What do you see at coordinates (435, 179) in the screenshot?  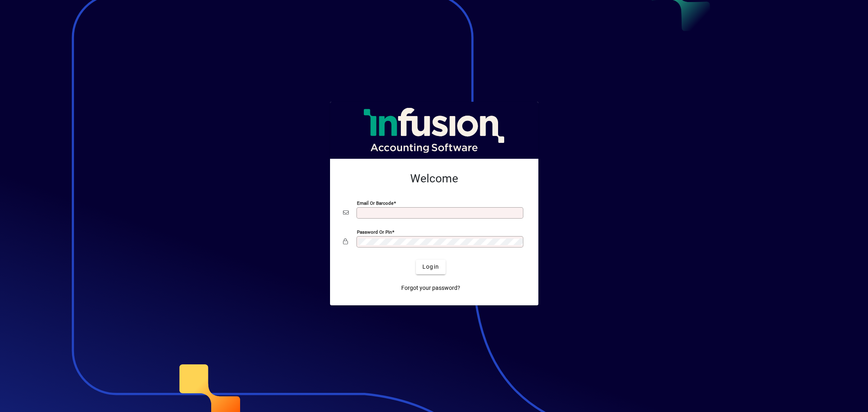 I see `h2: Welcome` at bounding box center [435, 179].